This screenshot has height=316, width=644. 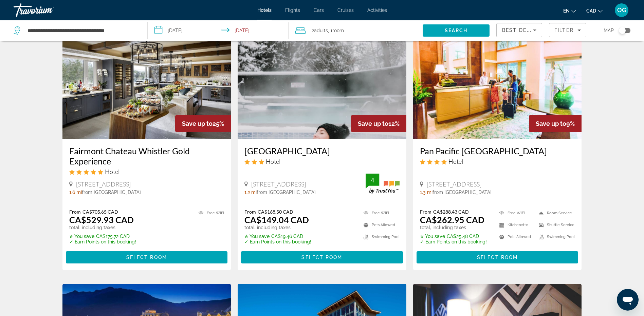 I want to click on div: 5 star Hotel, so click(x=146, y=172).